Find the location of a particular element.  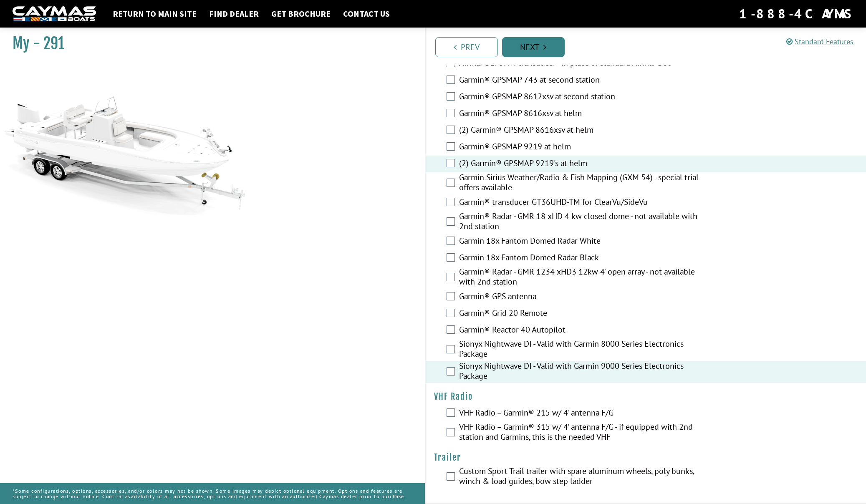

label: (2) Garmin® GPSMAP 9219's at helm is located at coordinates (581, 164).